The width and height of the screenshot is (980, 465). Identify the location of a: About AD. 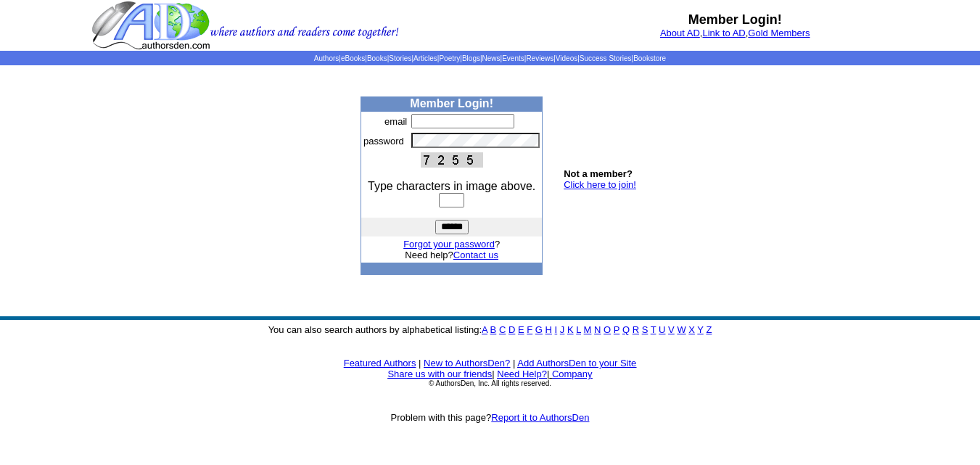
(679, 33).